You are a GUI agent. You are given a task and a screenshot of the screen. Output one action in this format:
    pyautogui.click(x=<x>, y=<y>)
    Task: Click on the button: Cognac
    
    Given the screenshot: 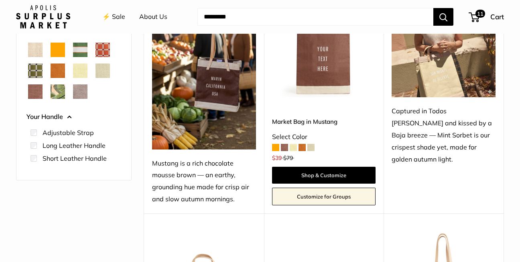 What is the action you would take?
    pyautogui.click(x=58, y=71)
    